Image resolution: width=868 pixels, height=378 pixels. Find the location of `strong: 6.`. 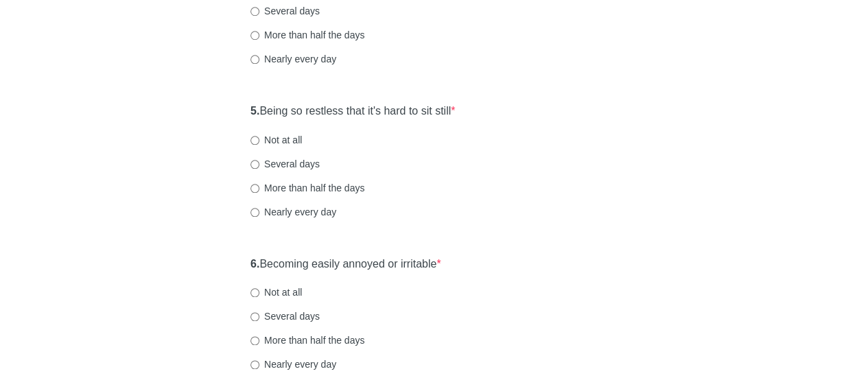

strong: 6. is located at coordinates (255, 263).